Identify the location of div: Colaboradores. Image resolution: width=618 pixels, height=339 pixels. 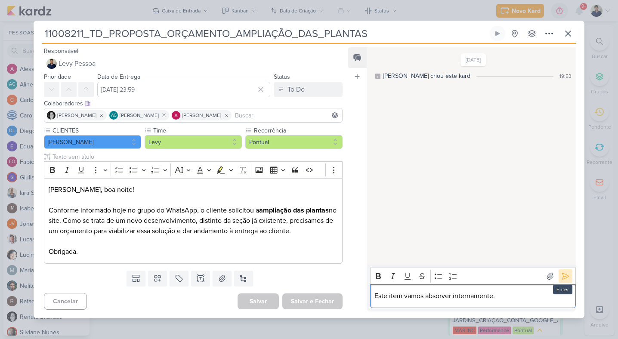
(193, 103).